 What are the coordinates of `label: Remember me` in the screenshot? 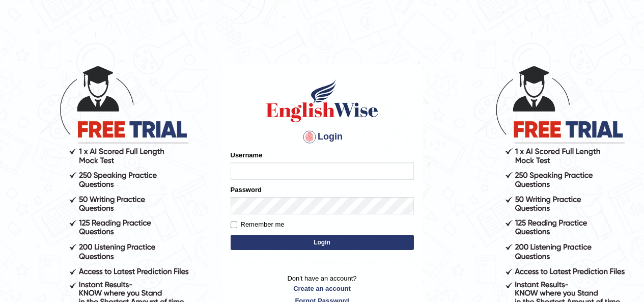 It's located at (258, 225).